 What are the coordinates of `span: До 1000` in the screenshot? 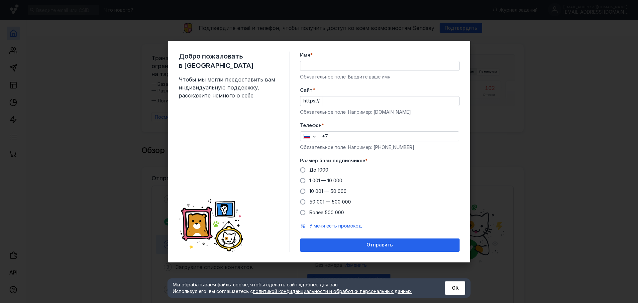 It's located at (319, 170).